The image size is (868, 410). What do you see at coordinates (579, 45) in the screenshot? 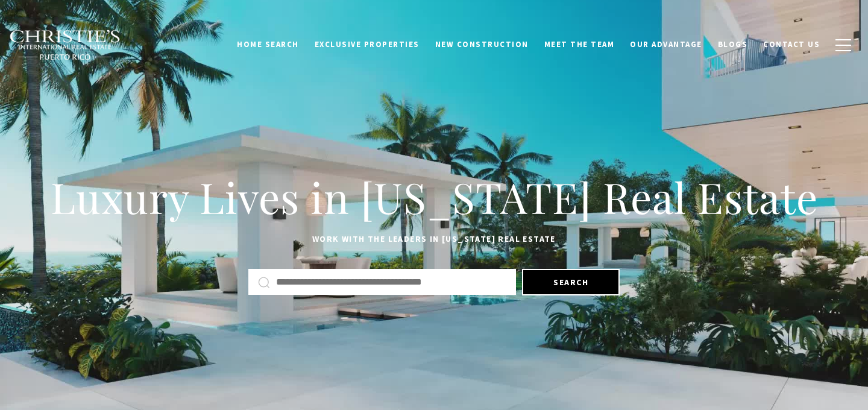
I see `a: Meet the Team` at bounding box center [579, 45].